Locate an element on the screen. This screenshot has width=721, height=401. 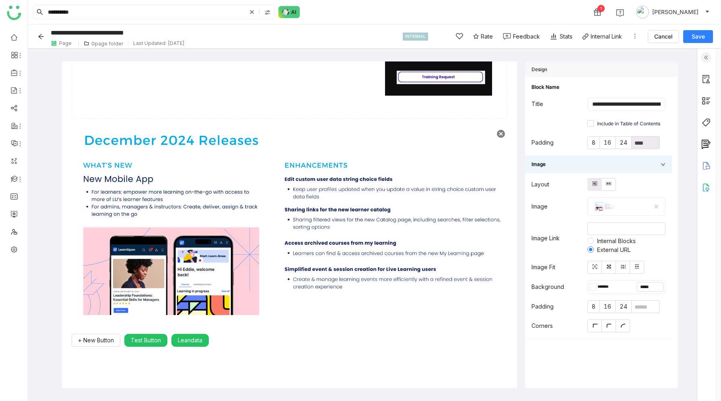
div: Image is located at coordinates (598, 164).